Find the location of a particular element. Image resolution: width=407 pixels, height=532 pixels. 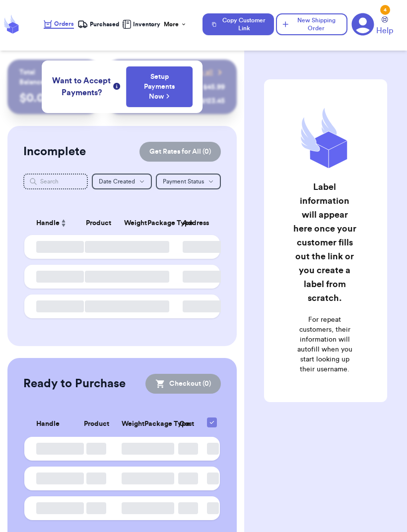

a: Inventory is located at coordinates (141, 24).